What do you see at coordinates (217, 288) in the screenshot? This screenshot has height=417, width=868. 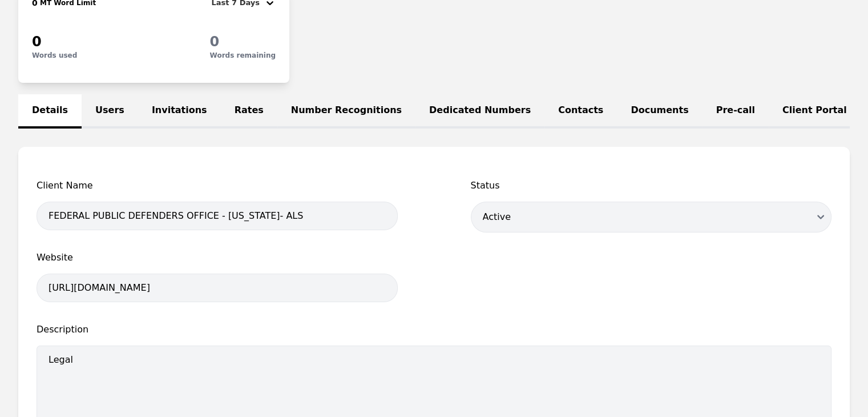 I see `input: https://company.com` at bounding box center [217, 288].